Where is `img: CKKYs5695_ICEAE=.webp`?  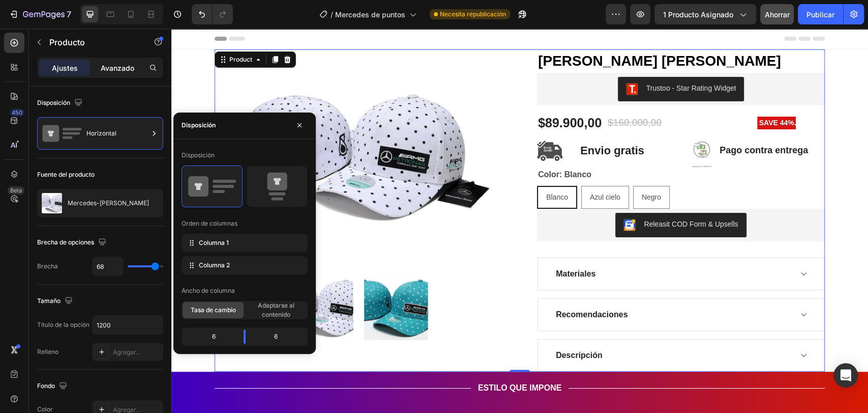 img: CKKYs5695_ICEAE=.webp is located at coordinates (459, 197).